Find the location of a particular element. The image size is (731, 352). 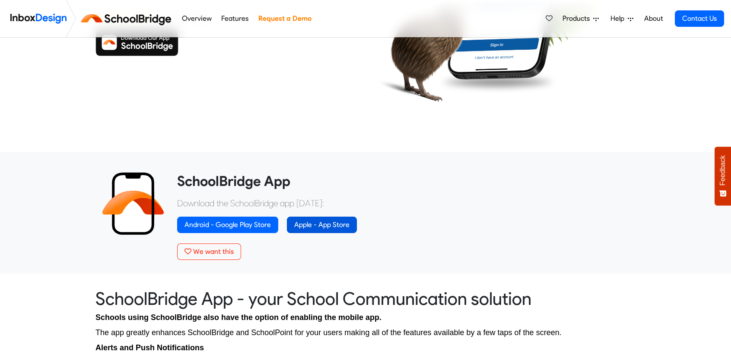

a: Apple - App Store is located at coordinates (322, 225).